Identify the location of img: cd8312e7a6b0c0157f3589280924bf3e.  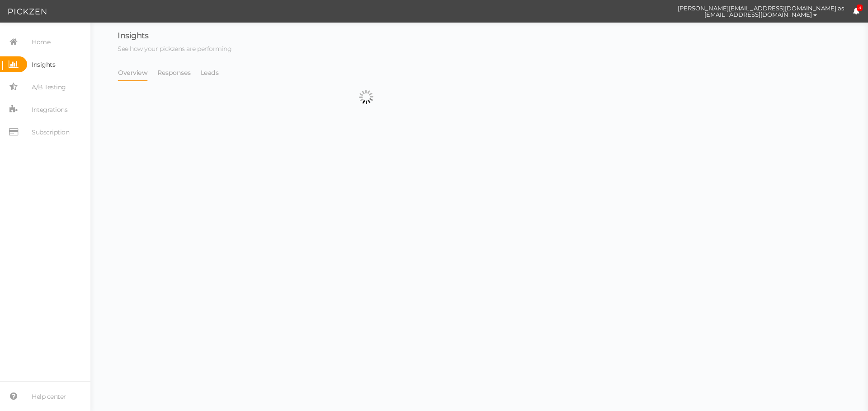
(661, 12).